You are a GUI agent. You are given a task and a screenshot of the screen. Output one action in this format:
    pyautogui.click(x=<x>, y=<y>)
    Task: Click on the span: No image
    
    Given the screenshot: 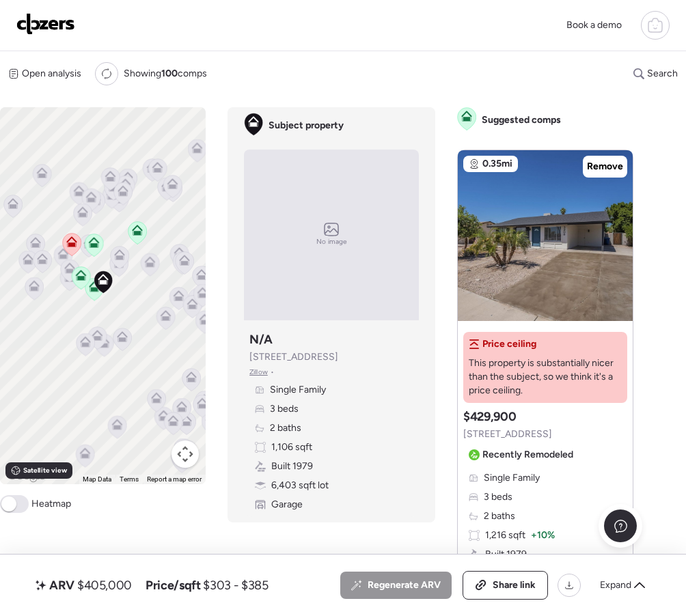 What is the action you would take?
    pyautogui.click(x=331, y=241)
    